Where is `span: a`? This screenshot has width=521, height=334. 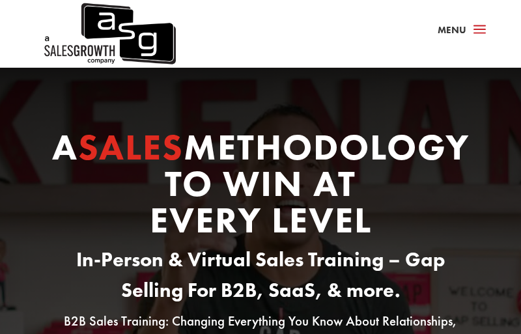 span: a is located at coordinates (479, 30).